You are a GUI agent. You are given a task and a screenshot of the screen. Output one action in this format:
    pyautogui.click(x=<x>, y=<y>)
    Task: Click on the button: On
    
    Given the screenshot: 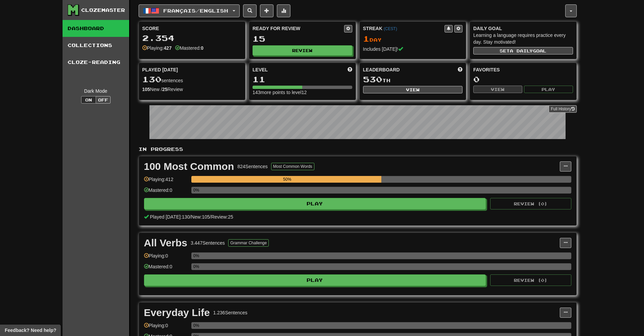 What is the action you would take?
    pyautogui.click(x=89, y=100)
    